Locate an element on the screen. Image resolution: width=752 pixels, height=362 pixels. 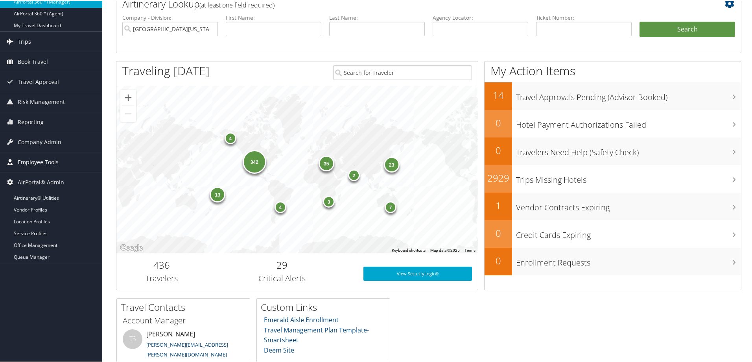
a: Terms (opens in new tab) is located at coordinates (470, 249).